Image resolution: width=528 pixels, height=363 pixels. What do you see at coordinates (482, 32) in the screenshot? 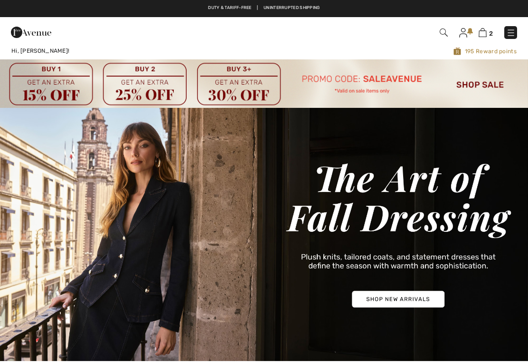
I see `img: Shopping Bag` at bounding box center [482, 32].